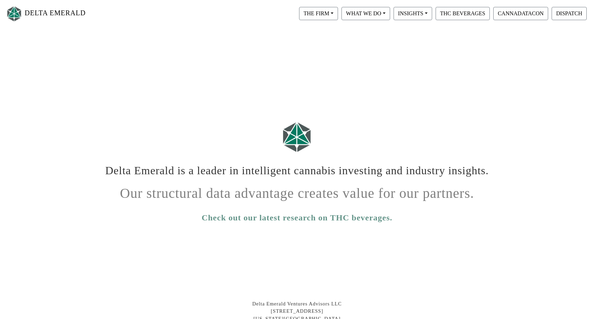 The image size is (594, 319). What do you see at coordinates (45, 14) in the screenshot?
I see `a: DELTA EMERALD` at bounding box center [45, 14].